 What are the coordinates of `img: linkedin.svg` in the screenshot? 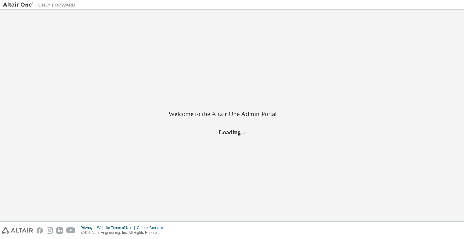 It's located at (60, 230).